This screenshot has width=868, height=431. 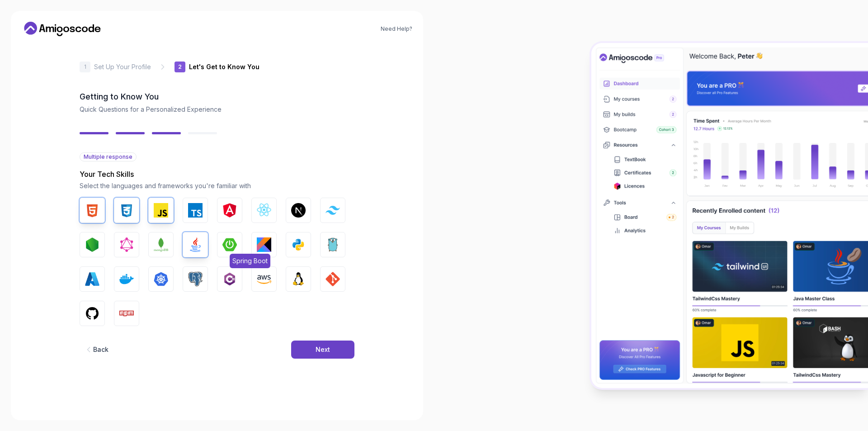 I want to click on h2: Getting to Know You, so click(x=217, y=97).